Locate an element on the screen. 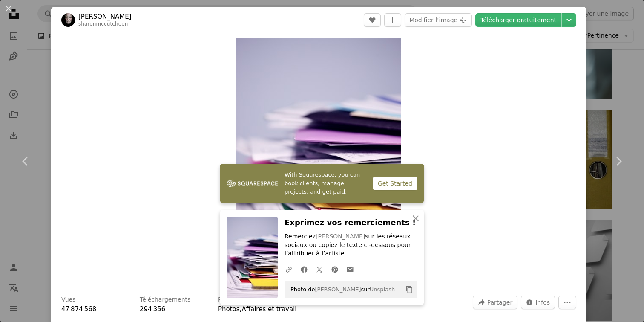 This screenshot has height=322, width=644. a: Accéder au profil de Alexander Grey is located at coordinates (68, 20).